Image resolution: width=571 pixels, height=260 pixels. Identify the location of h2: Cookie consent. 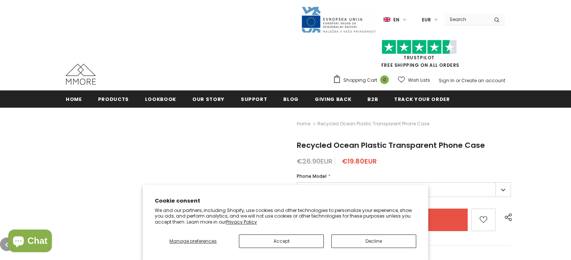
(285, 201).